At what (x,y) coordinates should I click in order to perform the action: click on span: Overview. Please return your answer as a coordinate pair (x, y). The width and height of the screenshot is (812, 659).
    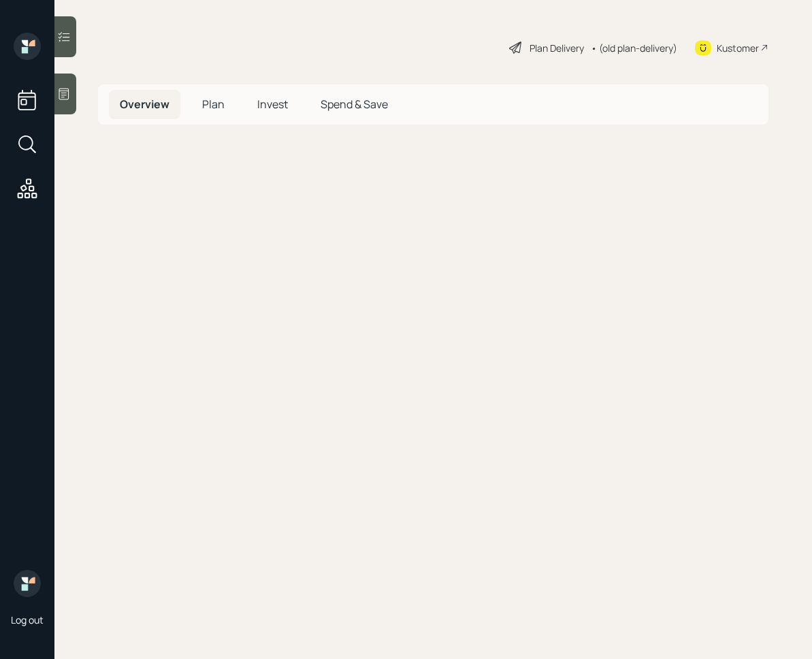
    Looking at the image, I should click on (145, 104).